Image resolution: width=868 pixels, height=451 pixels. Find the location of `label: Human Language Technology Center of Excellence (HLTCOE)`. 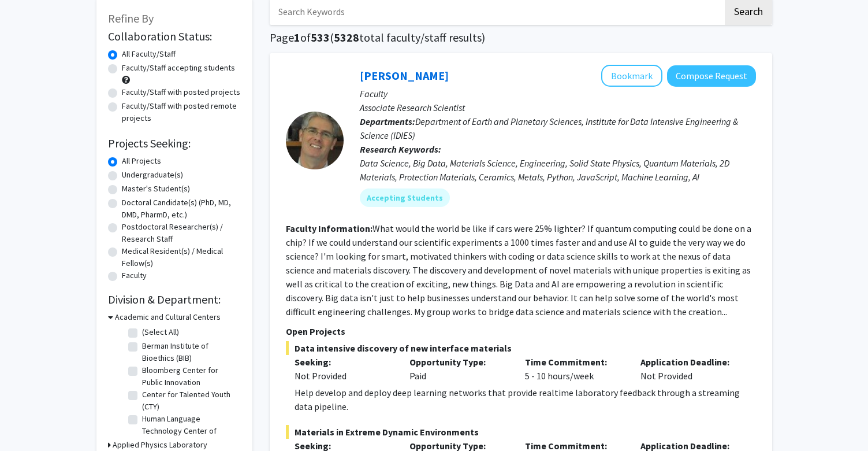

label: Human Language Technology Center of Excellence (HLTCOE) is located at coordinates (190, 430).